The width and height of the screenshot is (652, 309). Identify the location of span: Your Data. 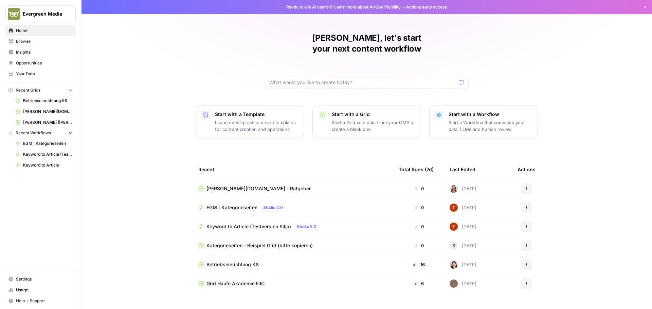
(44, 74).